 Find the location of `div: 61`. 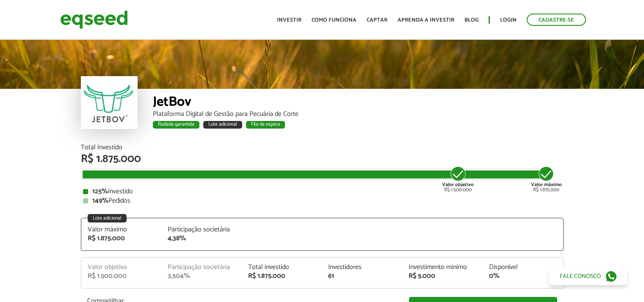

div: 61 is located at coordinates (362, 277).